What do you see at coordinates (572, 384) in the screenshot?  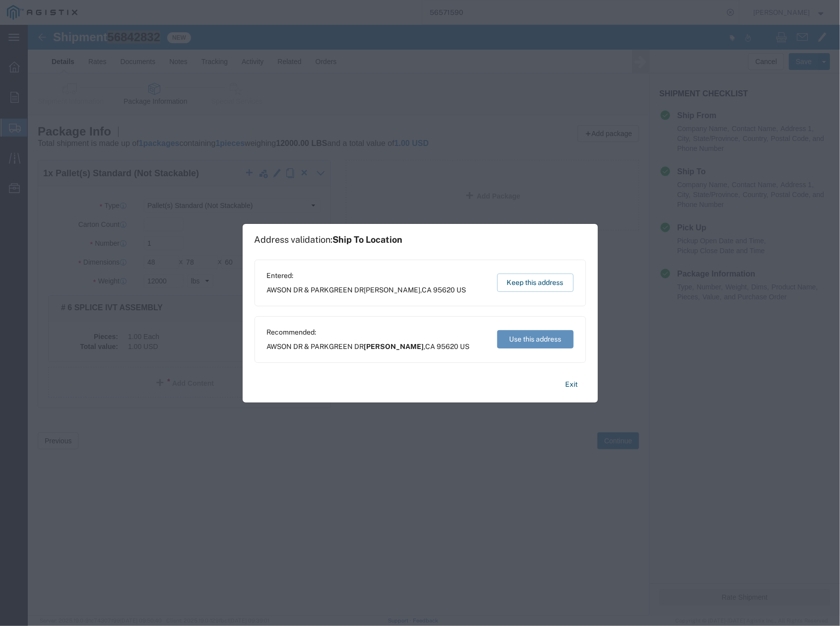 I see `button: Exit` at bounding box center [572, 384].